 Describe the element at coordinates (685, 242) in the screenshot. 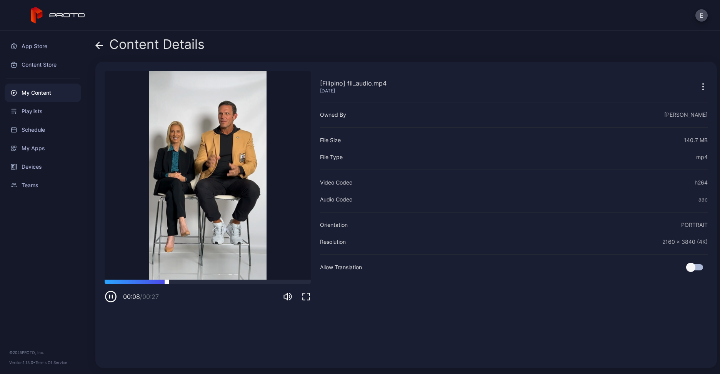

I see `div: 2160 x 3840 (4K)` at that location.